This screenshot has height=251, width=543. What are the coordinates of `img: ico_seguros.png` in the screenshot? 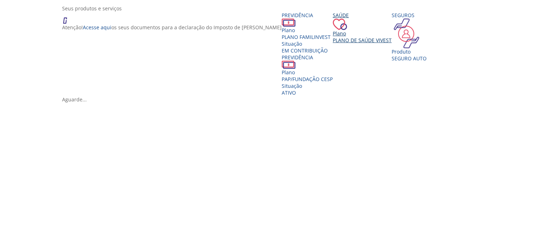 It's located at (406, 33).